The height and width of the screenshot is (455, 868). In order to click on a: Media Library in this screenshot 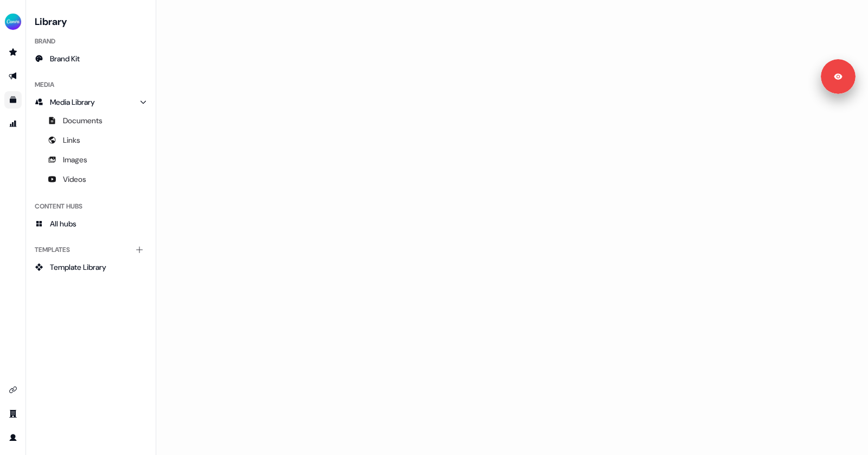, I will do `click(91, 102)`.